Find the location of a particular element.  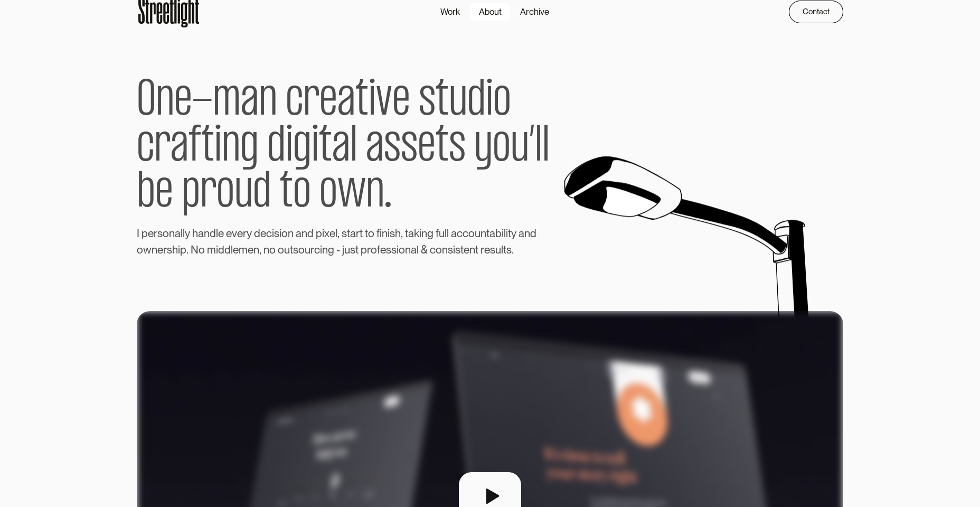

span: h is located at coordinates (175, 249).